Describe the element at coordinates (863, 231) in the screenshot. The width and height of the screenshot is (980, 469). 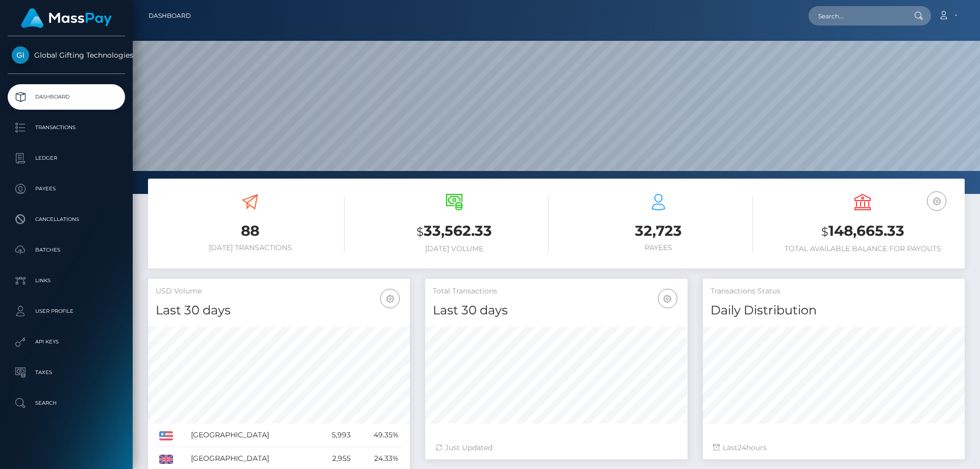
I see `h3: 148,665.33` at that location.